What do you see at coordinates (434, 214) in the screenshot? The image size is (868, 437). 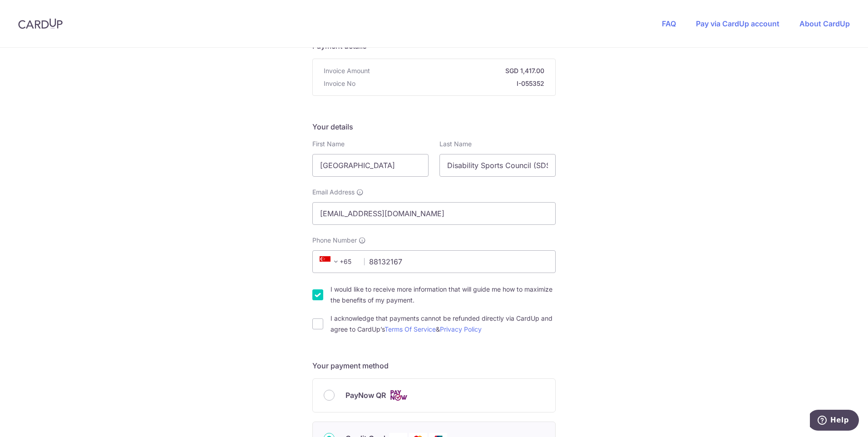 I see `input: Email address` at bounding box center [434, 214].